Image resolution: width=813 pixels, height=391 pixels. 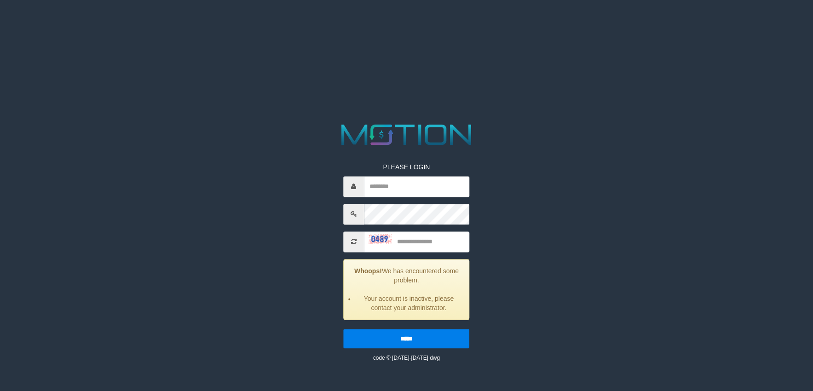 I want to click on li: Your account is inactive, please contact your administrator., so click(x=409, y=303).